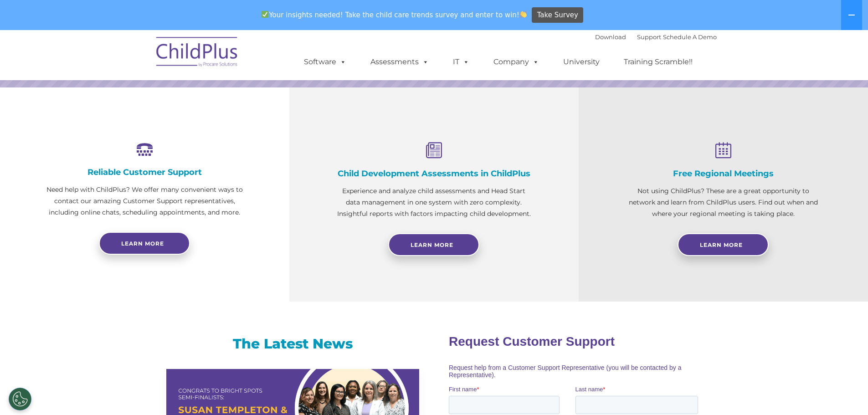 The width and height of the screenshot is (868, 415). What do you see at coordinates (461, 62) in the screenshot?
I see `a: IT` at bounding box center [461, 62].